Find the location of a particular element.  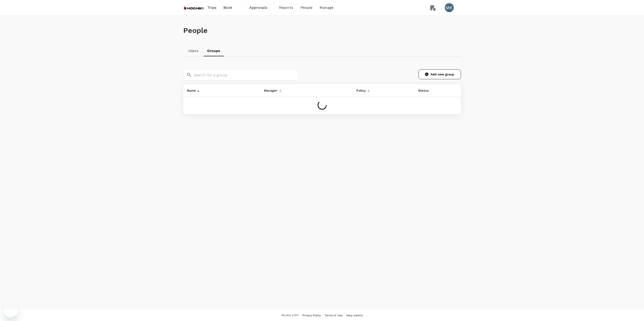

img: Hochiki Asia Pacific Pte Ltd is located at coordinates (194, 8).